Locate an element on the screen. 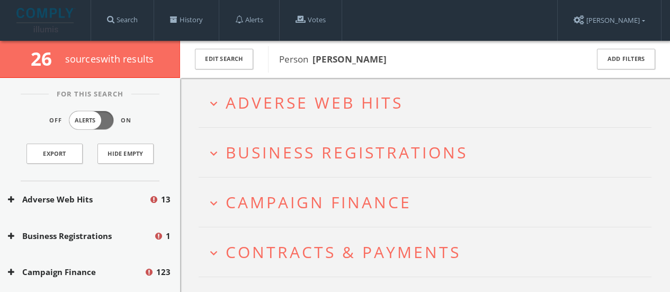 Image resolution: width=670 pixels, height=292 pixels. button: expand_moreCampaign Finance is located at coordinates (429, 202).